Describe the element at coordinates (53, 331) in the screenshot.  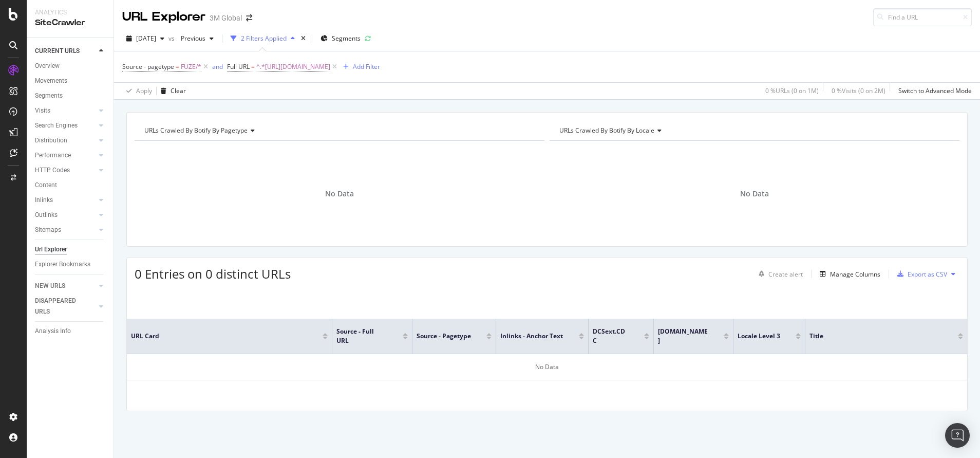
I see `div: Analysis Info` at that location.